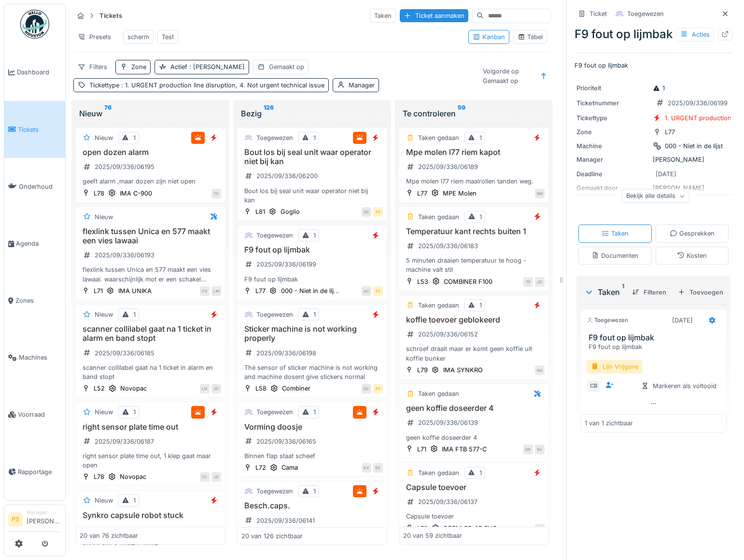  What do you see at coordinates (540, 370) in the screenshot?
I see `div: NV` at bounding box center [540, 370].